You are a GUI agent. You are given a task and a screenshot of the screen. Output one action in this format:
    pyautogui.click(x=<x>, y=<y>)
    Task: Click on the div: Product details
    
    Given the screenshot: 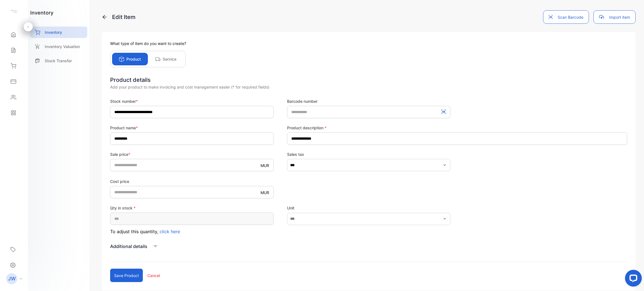 What is the action you would take?
    pyautogui.click(x=369, y=80)
    